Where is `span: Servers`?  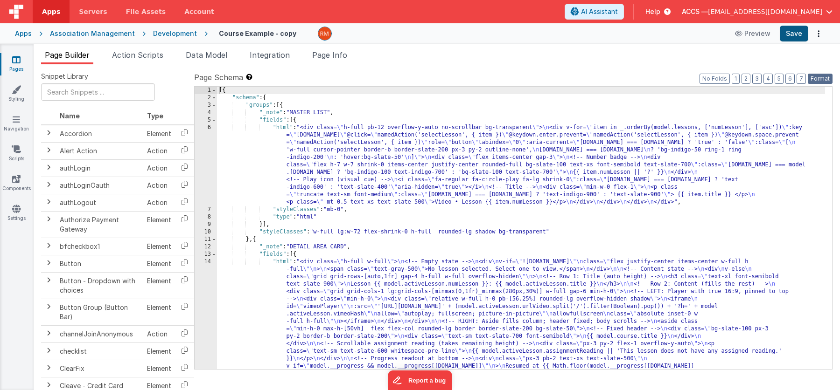 span: Servers is located at coordinates (93, 12).